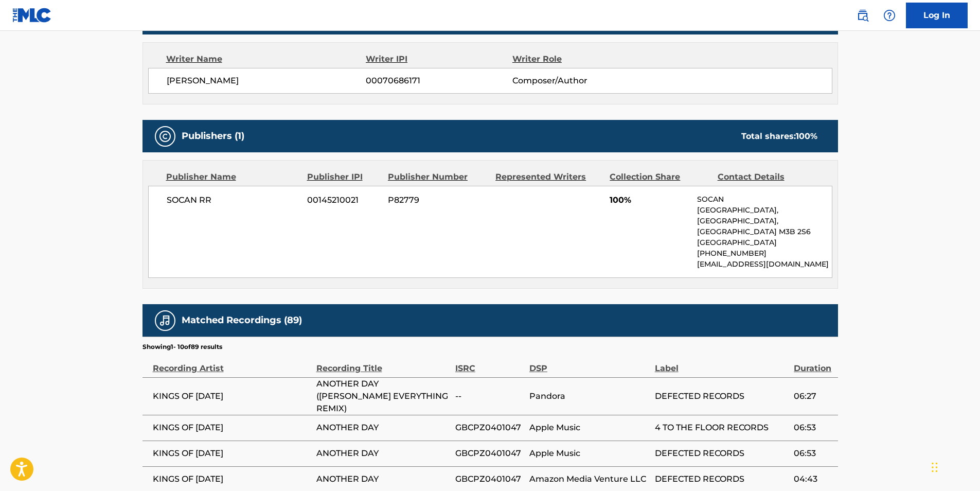  I want to click on p: Showing 1 - 10 of 89 results, so click(182, 347).